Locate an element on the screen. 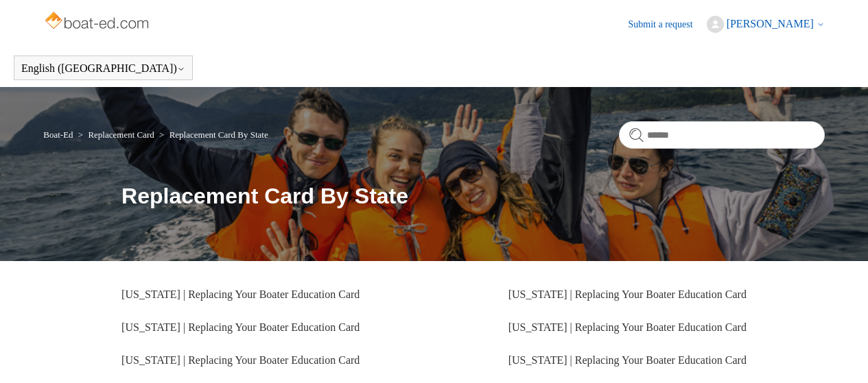 This screenshot has height=383, width=868. a: Boat-Ed is located at coordinates (57, 134).